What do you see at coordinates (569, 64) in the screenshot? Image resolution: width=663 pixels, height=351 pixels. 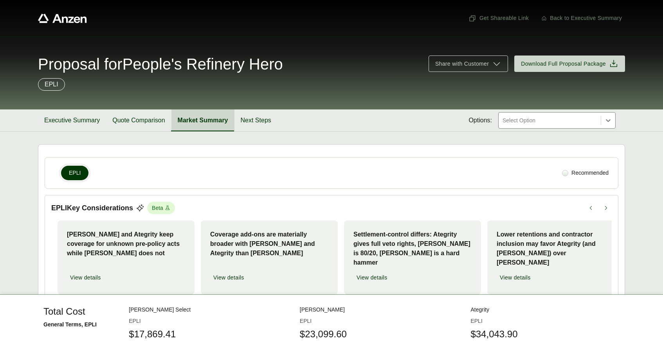 I see `button: Download Full Proposal Package` at bounding box center [569, 64].